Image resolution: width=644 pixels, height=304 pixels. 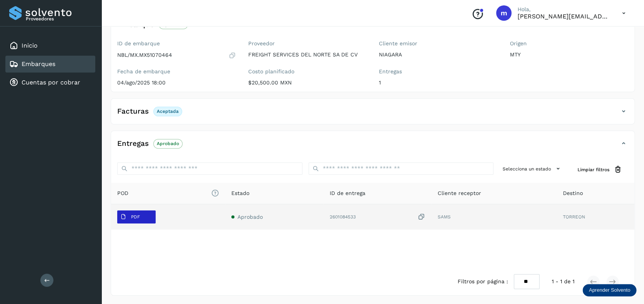 I want to click on span: 1 - 1 de 1, so click(x=563, y=281).